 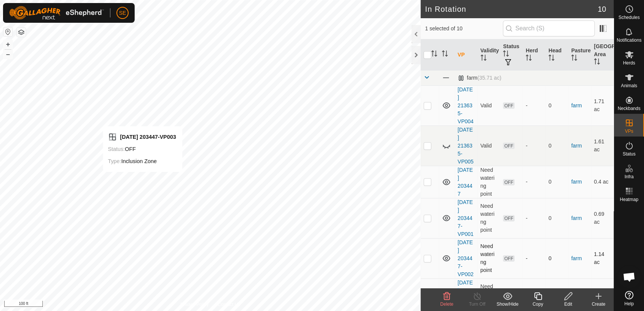 I want to click on span: (35.71 ac), so click(x=489, y=78).